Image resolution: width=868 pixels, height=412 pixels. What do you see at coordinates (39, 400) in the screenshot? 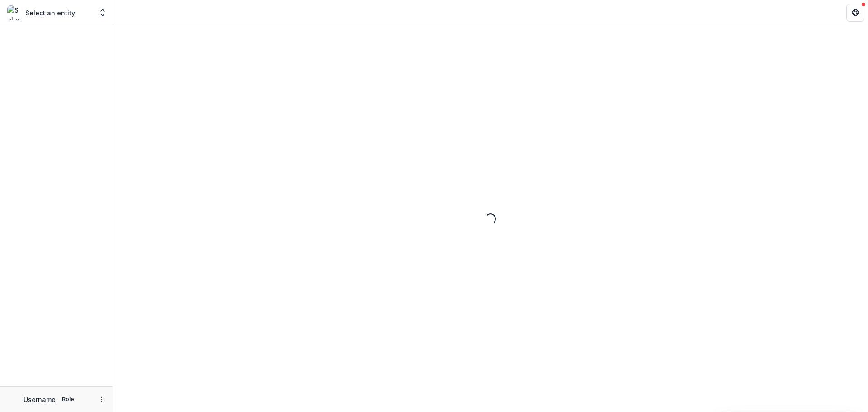
I see `p: Username` at bounding box center [39, 400].